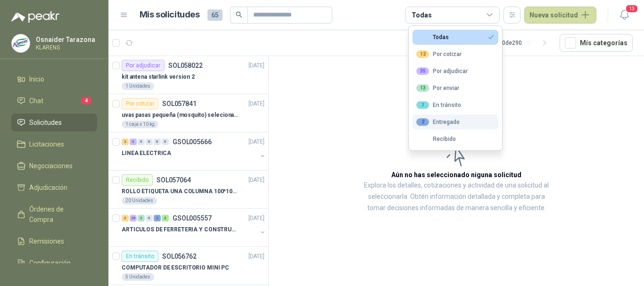 Image resolution: width=644 pixels, height=286 pixels. I want to click on a: Inicio, so click(54, 79).